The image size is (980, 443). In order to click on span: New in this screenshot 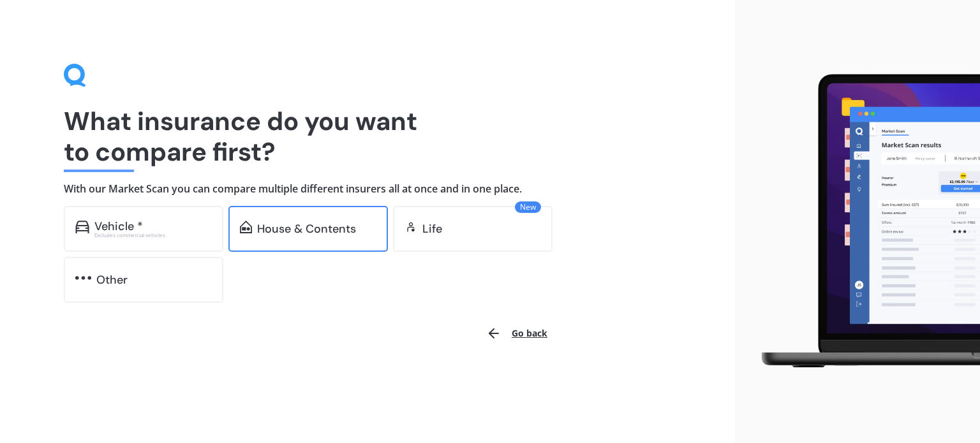, I will do `click(528, 207)`.